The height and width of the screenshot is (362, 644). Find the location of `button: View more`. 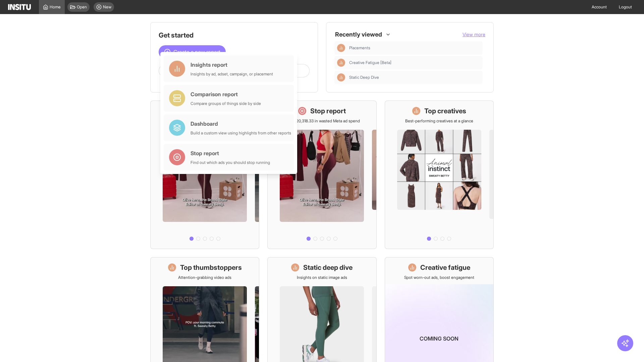

button: View more is located at coordinates (474, 35).